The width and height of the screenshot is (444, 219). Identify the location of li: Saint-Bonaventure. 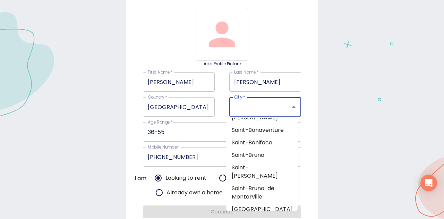
(262, 130).